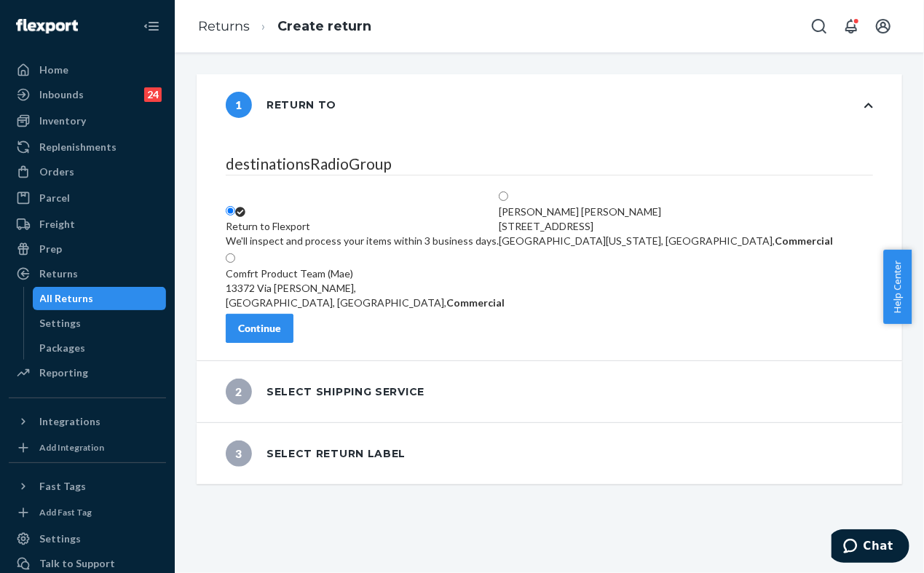  What do you see at coordinates (239, 104) in the screenshot?
I see `span: 1` at bounding box center [239, 104].